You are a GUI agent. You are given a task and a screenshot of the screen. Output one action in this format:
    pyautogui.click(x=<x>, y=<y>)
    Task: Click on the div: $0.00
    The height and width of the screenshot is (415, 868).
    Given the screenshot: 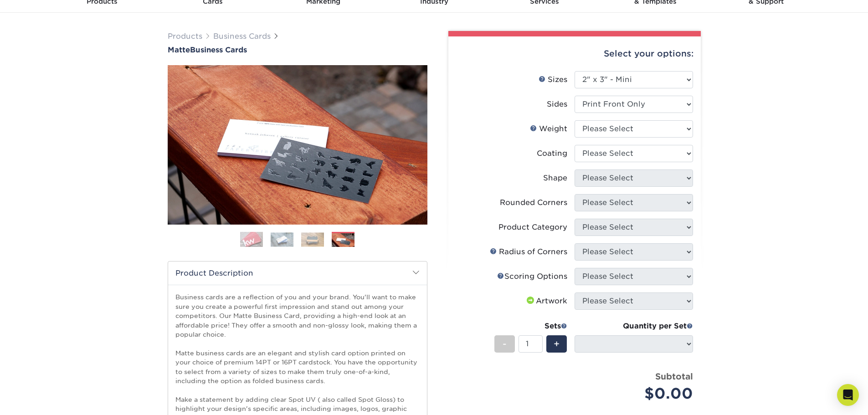 What is the action you would take?
    pyautogui.click(x=637, y=394)
    